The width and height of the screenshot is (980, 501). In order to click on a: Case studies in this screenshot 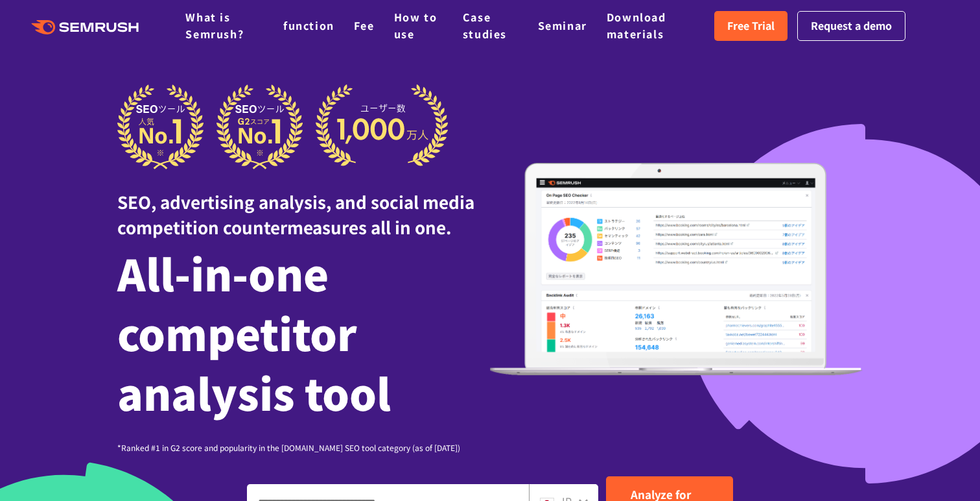, I will do `click(485, 25)`.